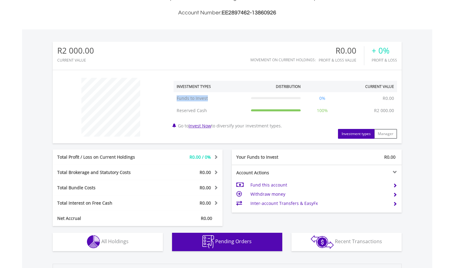  Describe the element at coordinates (115, 241) in the screenshot. I see `span: All Holdings` at that location.